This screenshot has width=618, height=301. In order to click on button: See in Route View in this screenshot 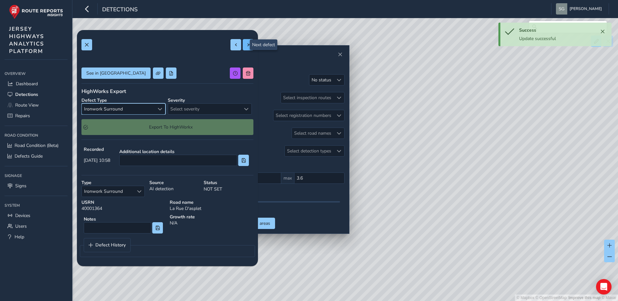, I will do `click(116, 74)`.